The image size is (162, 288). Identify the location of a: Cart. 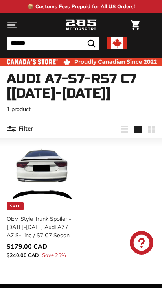
(135, 25).